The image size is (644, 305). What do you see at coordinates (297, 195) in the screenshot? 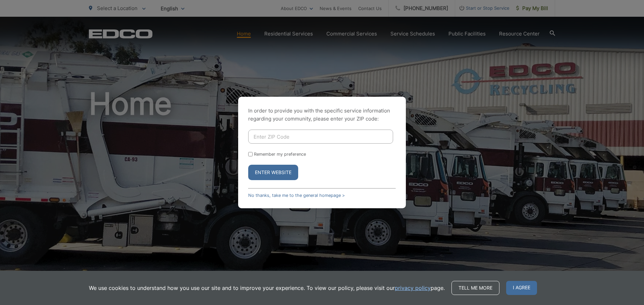
I see `a: No thanks, take me to the general homepage >` at bounding box center [297, 195].